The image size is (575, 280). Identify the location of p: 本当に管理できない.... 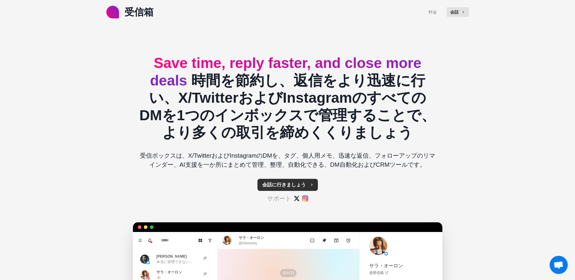
(174, 262).